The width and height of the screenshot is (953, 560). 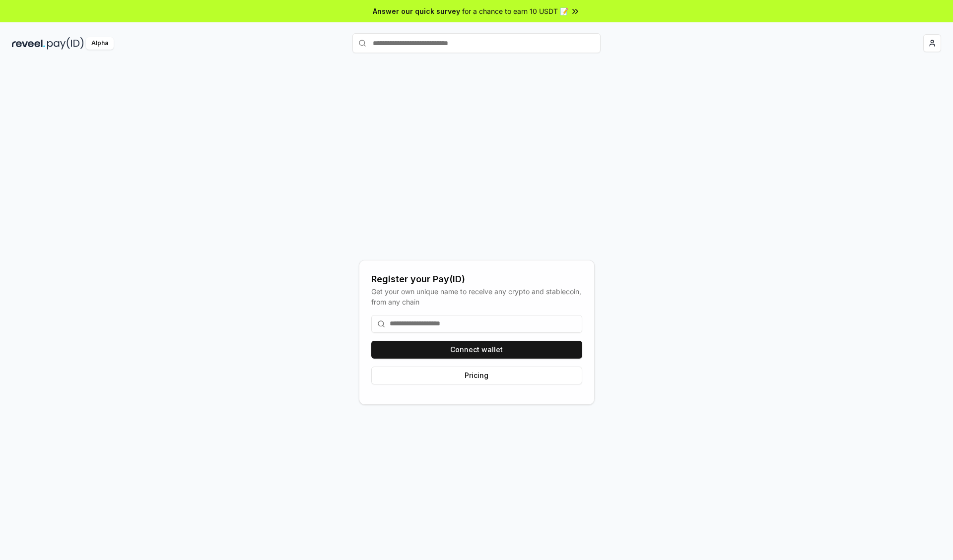 What do you see at coordinates (66, 43) in the screenshot?
I see `img: pay_id` at bounding box center [66, 43].